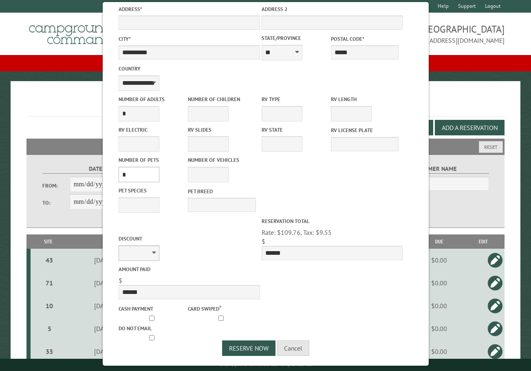 This screenshot has height=371, width=531. What do you see at coordinates (439, 241) in the screenshot?
I see `th: Due` at bounding box center [439, 241].